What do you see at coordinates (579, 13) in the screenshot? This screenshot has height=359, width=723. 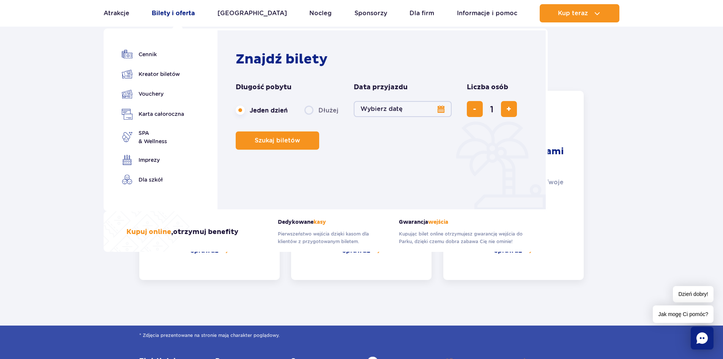 I see `button: Kup teraz` at bounding box center [579, 13].